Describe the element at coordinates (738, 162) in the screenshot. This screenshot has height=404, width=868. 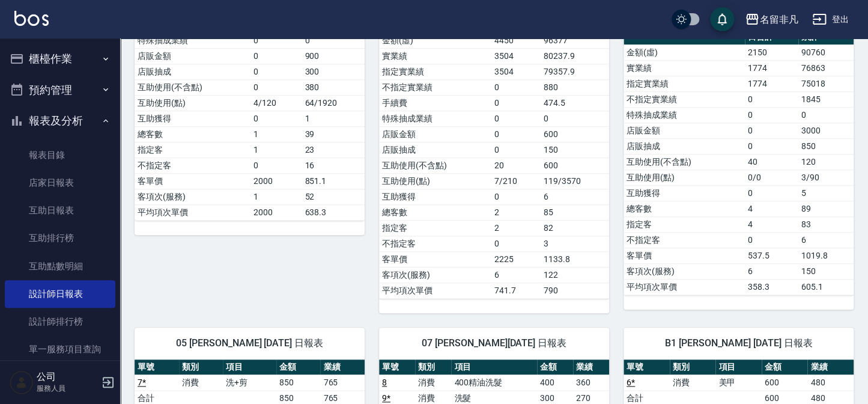
I see `table: a dense table` at that location.